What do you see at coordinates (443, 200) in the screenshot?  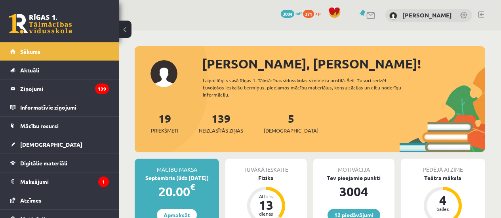 I see `div: 4` at bounding box center [443, 200].